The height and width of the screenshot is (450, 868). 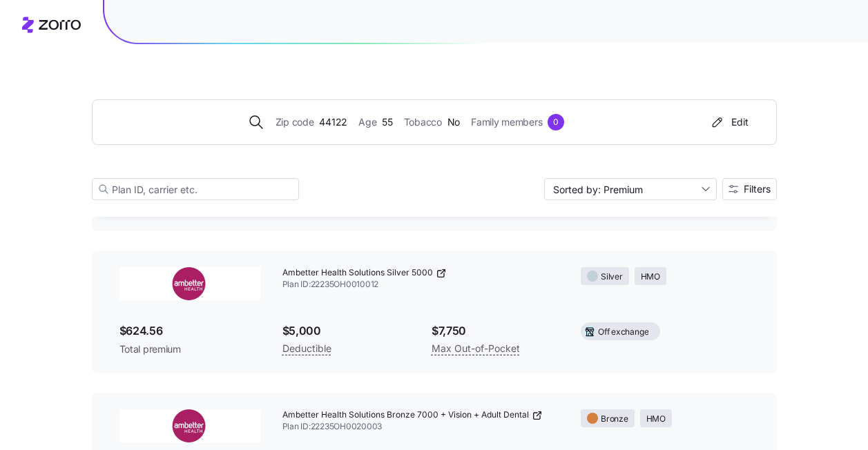 What do you see at coordinates (406, 415) in the screenshot?
I see `span: Ambetter Health Solutions Bronze 7000 + Vision + Adult Dental` at bounding box center [406, 415].